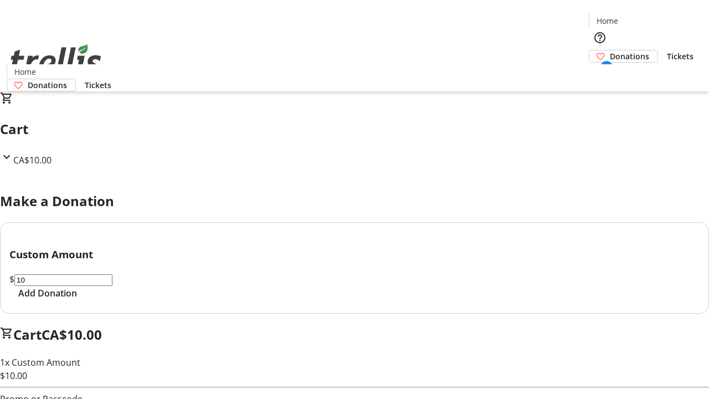  What do you see at coordinates (56, 60) in the screenshot?
I see `img: Orient E2E Organization qZZYhsQYOi's Logo` at bounding box center [56, 60].